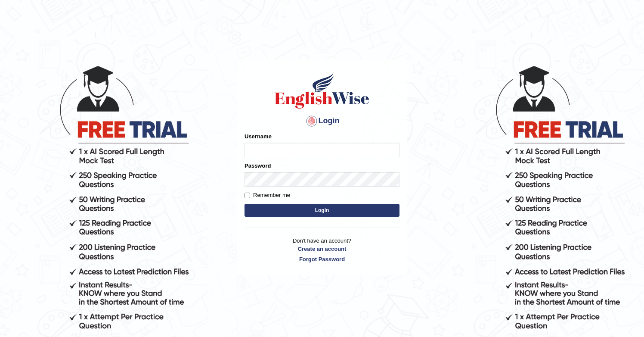 This screenshot has width=644, height=337. What do you see at coordinates (322, 121) in the screenshot?
I see `h4: Login` at bounding box center [322, 121].